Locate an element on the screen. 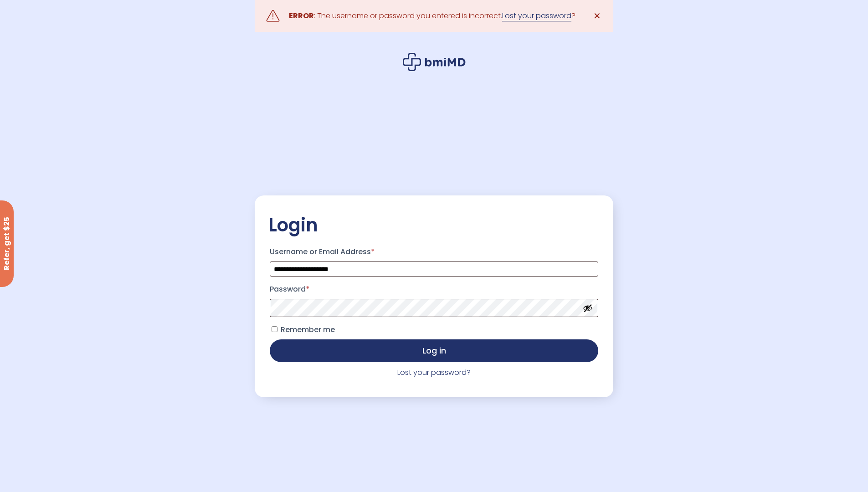 The width and height of the screenshot is (868, 492). div: : The username or password you entered is incorrect. ? is located at coordinates (432, 16).